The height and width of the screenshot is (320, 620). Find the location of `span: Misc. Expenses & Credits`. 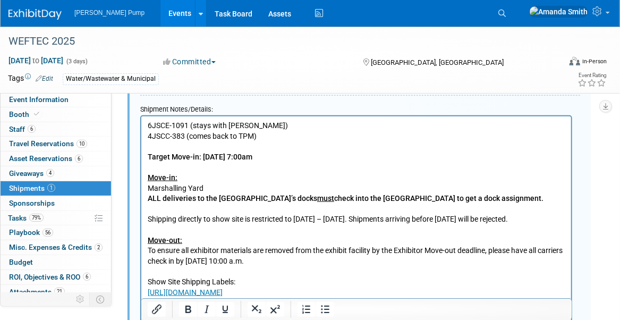

span: Misc. Expenses & Credits is located at coordinates (56, 247).